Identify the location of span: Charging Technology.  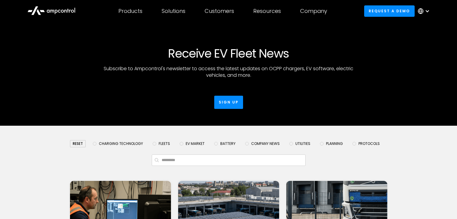
(121, 144).